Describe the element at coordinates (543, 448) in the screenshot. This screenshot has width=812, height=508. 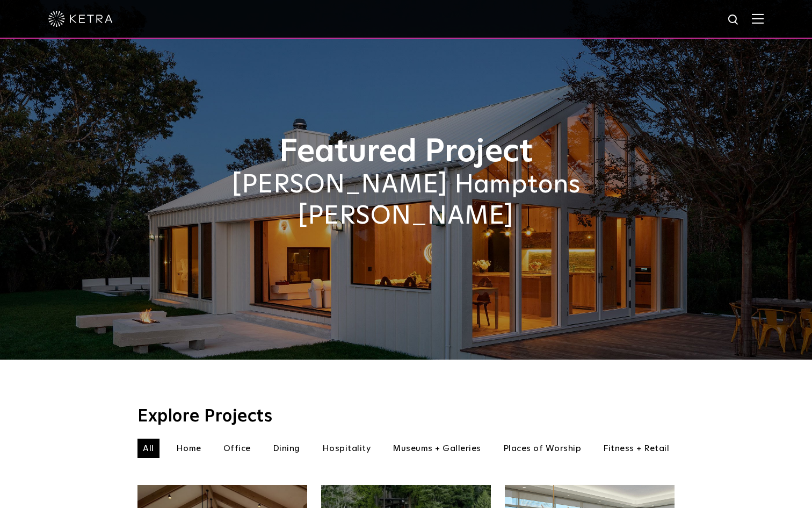
I see `li: Places of Worship` at that location.